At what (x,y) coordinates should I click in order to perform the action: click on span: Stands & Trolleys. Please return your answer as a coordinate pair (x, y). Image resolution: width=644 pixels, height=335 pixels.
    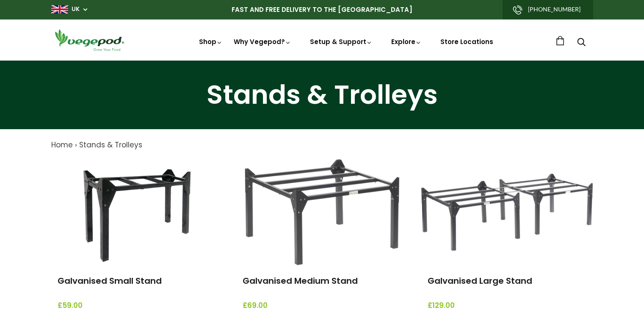
    Looking at the image, I should click on (110, 145).